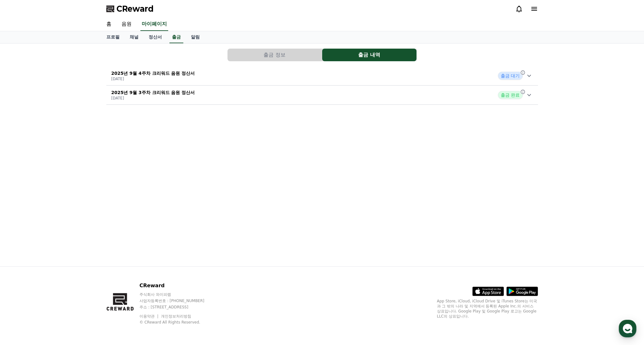  I want to click on a: 개인정보처리방침, so click(176, 317).